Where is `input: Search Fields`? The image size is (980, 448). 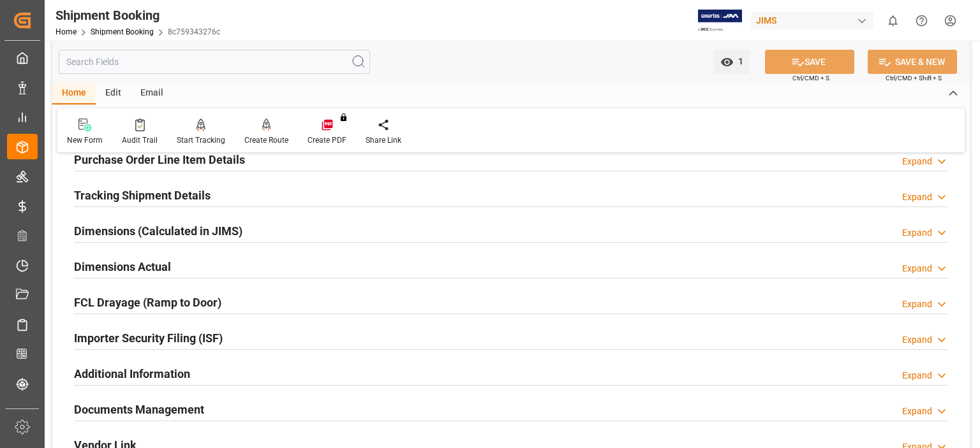
input: Search Fields is located at coordinates (214, 62).